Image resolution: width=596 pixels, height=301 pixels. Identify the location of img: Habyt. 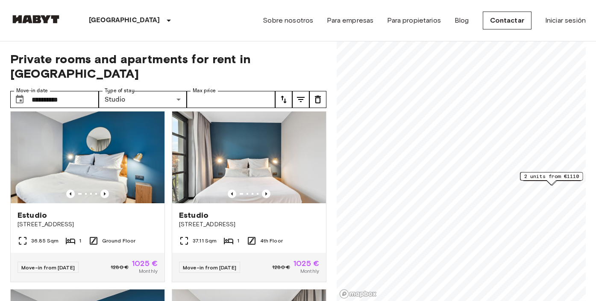
(36, 19).